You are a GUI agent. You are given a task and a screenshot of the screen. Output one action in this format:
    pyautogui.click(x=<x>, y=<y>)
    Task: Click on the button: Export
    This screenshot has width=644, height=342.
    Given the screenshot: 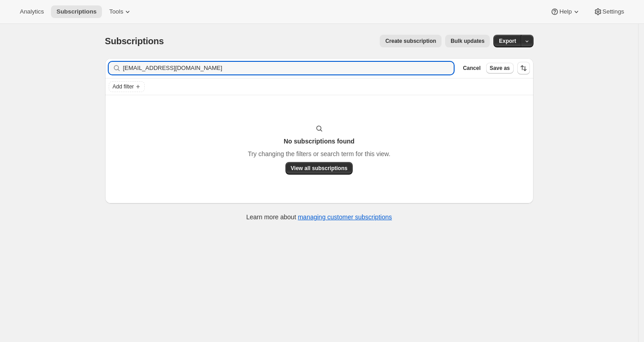 What is the action you would take?
    pyautogui.click(x=507, y=41)
    